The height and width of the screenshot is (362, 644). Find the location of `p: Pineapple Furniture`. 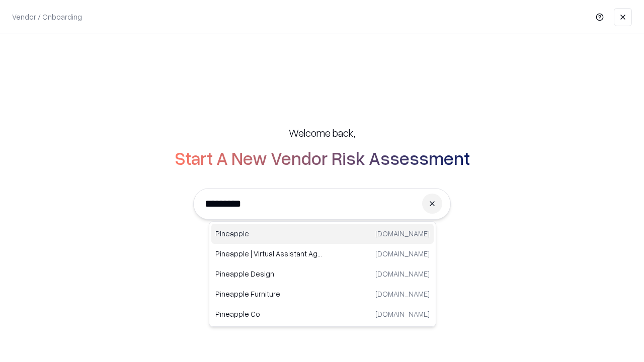

p: Pineapple Furniture is located at coordinates (268, 294).